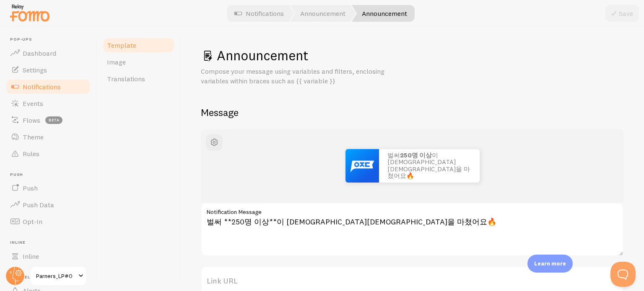 The image size is (644, 291). I want to click on a: Inline, so click(48, 256).